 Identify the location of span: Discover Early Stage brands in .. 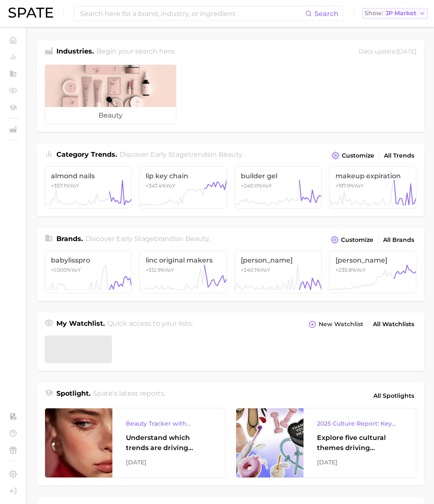
(148, 239).